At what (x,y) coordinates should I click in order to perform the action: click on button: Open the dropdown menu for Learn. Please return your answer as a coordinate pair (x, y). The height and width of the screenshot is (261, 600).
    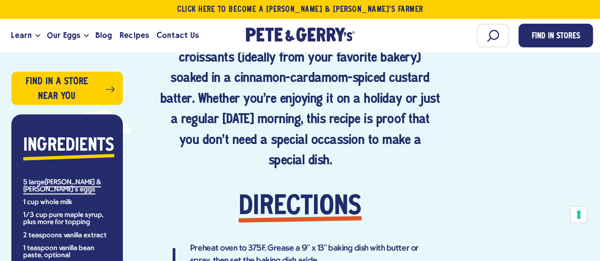
    Looking at the image, I should click on (38, 36).